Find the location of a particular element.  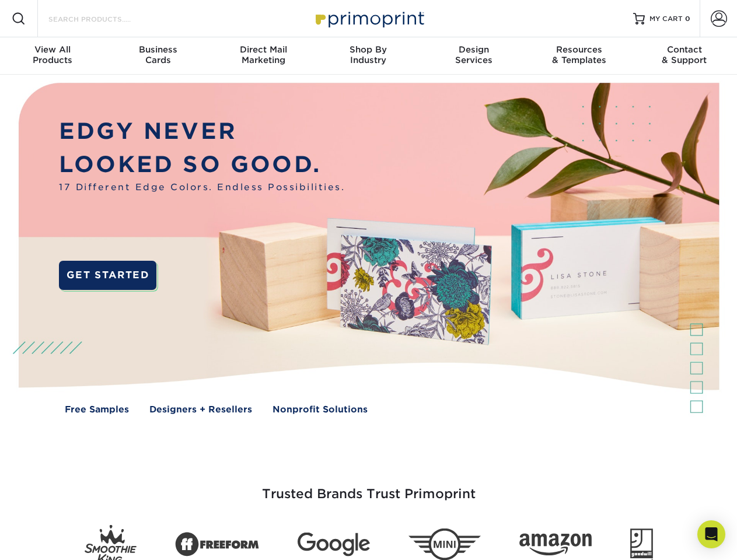

span: Shop By is located at coordinates (368, 49).